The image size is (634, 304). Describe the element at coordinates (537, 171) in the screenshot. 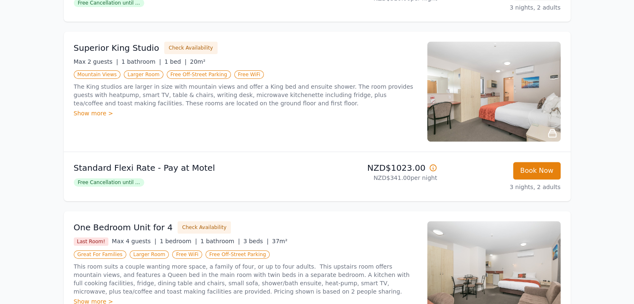

I see `button: Book Now` at that location.